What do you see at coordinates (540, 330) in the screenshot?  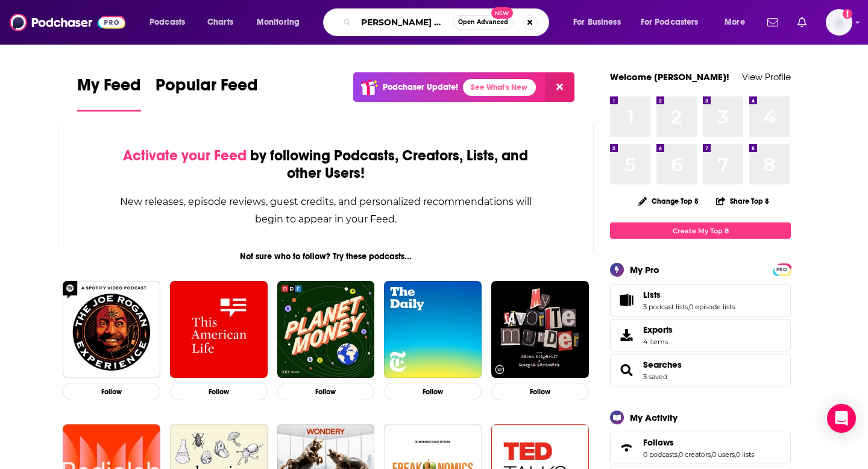 I see `img: My Favorite Murder with Karen Kilgariff and Georgia Hardstark` at bounding box center [540, 330].